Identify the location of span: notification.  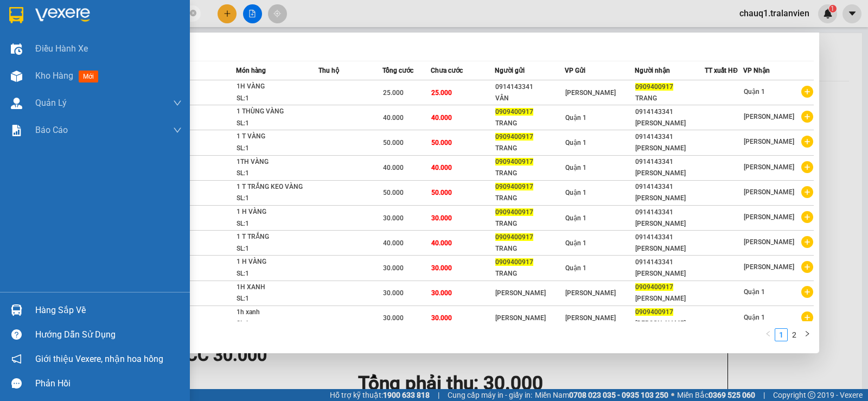
(16, 359).